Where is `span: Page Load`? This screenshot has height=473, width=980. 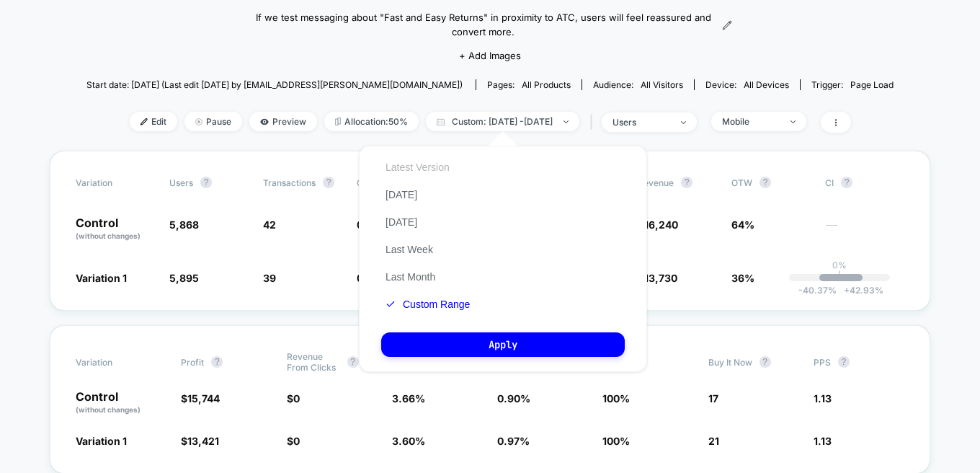 span: Page Load is located at coordinates (872, 84).